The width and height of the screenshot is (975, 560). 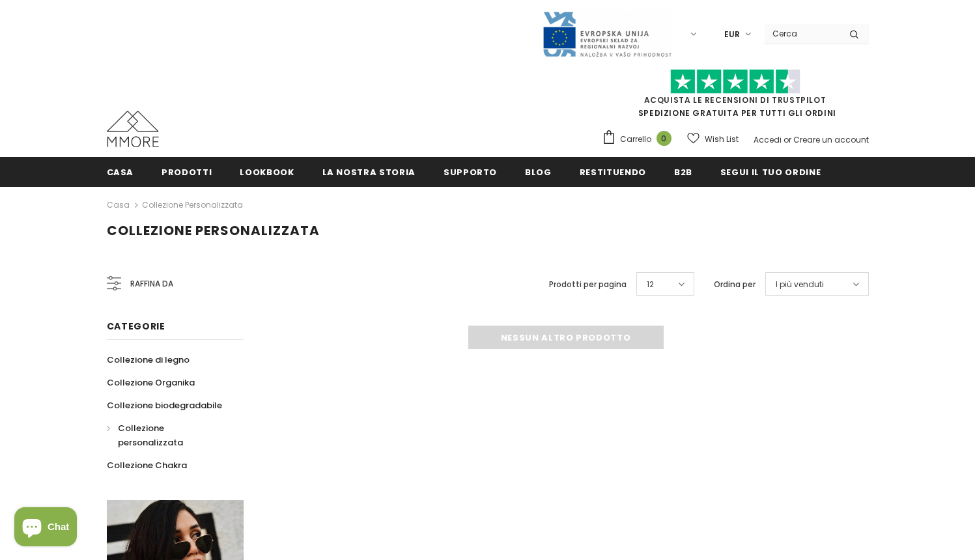 What do you see at coordinates (799, 284) in the screenshot?
I see `span: I più venduti` at bounding box center [799, 284].